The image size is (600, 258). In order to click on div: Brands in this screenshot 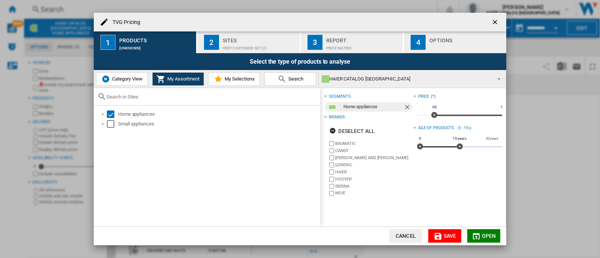, I will do `click(337, 117)`.